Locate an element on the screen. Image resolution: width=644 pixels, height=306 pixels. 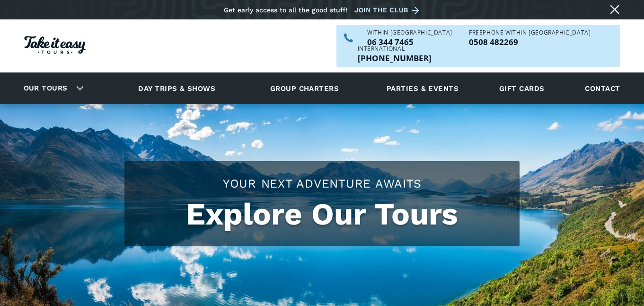
a: Gift cards is located at coordinates (522, 88).